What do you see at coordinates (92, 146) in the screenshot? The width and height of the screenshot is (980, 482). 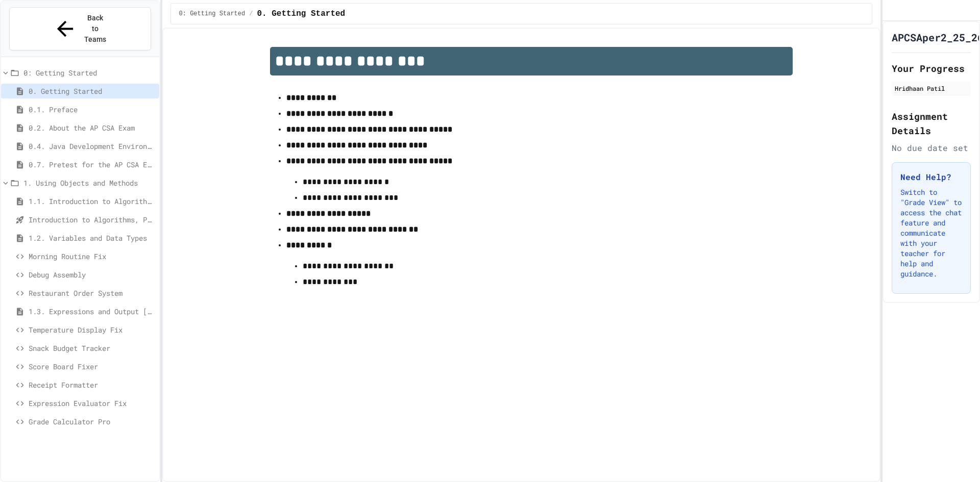 I see `span: 0.4. Java Development Environments` at bounding box center [92, 146].